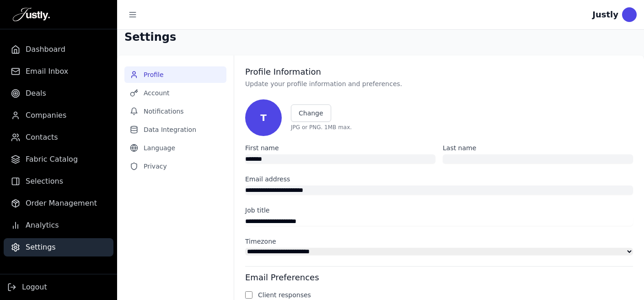 The width and height of the screenshot is (644, 300). I want to click on label: Last name, so click(538, 148).